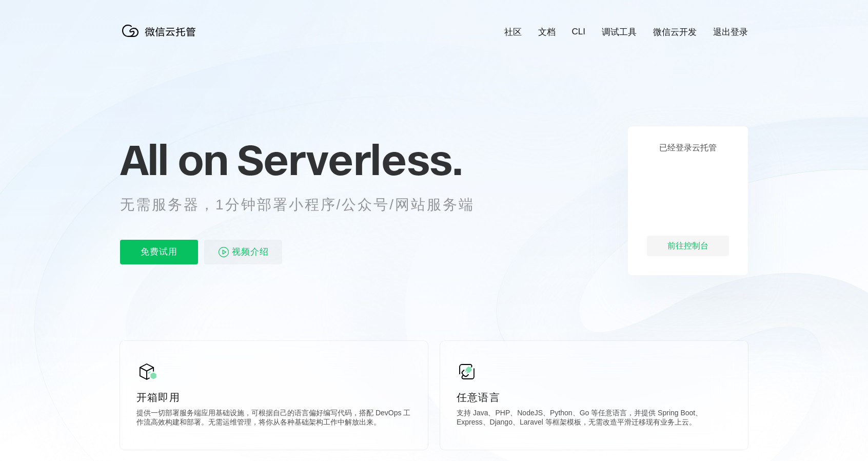 The width and height of the screenshot is (868, 461). What do you see at coordinates (513, 32) in the screenshot?
I see `a: 社区` at bounding box center [513, 32].